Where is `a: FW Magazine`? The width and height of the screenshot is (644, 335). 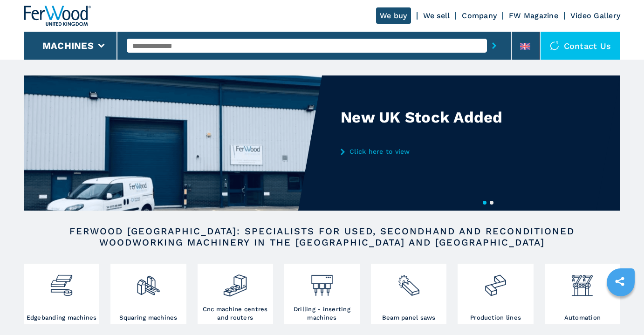
a: FW Magazine is located at coordinates (534, 15).